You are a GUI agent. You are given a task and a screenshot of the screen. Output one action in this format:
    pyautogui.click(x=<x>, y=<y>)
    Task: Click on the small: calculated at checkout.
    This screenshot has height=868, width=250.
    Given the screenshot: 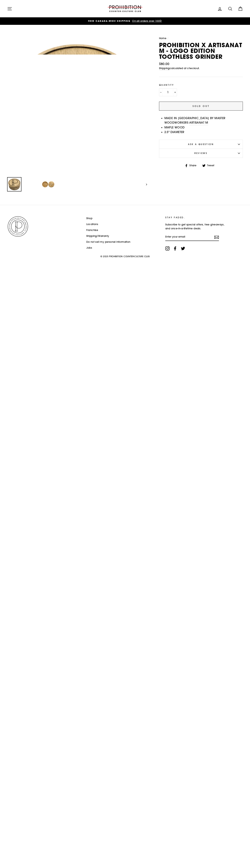 What is the action you would take?
    pyautogui.click(x=201, y=68)
    